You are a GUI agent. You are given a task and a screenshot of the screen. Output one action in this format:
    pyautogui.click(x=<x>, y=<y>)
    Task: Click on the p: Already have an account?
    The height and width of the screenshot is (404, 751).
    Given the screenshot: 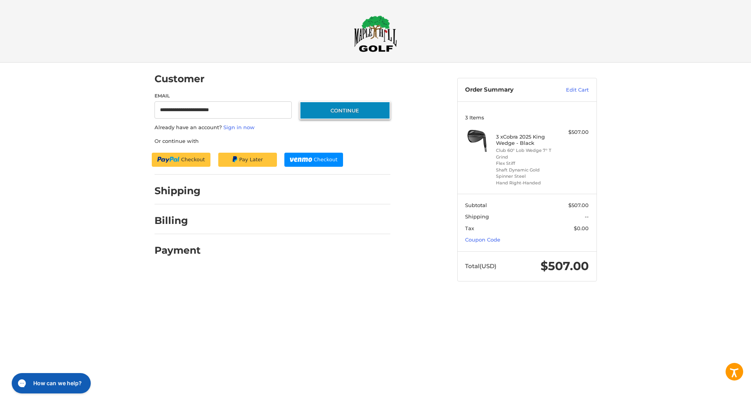 What is the action you would take?
    pyautogui.click(x=272, y=128)
    